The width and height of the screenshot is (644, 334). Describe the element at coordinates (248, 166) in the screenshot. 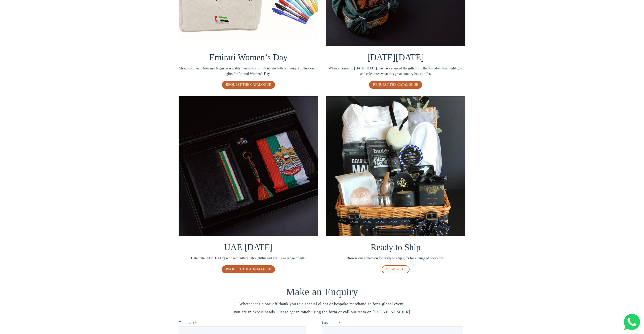

I see `img: cado_gifting--_fja6571-1-1-1657775713621.jpg` at that location.